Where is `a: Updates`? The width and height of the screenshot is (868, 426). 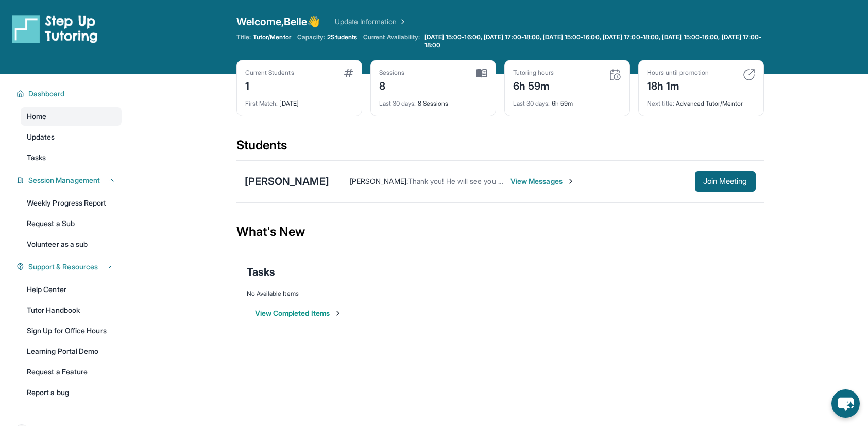
a: Updates is located at coordinates (71, 137).